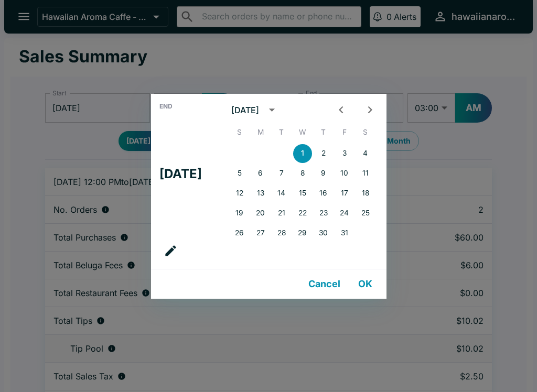 The image size is (537, 392). I want to click on span: Saturday, so click(366, 133).